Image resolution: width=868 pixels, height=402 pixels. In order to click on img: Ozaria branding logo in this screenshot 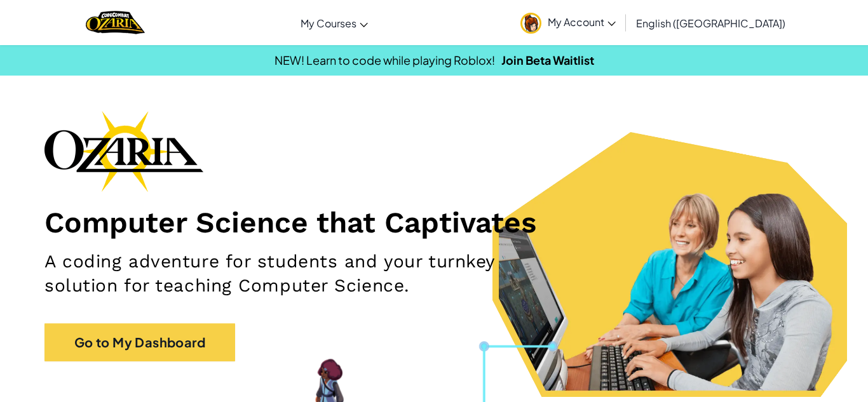, I will do `click(124, 151)`.